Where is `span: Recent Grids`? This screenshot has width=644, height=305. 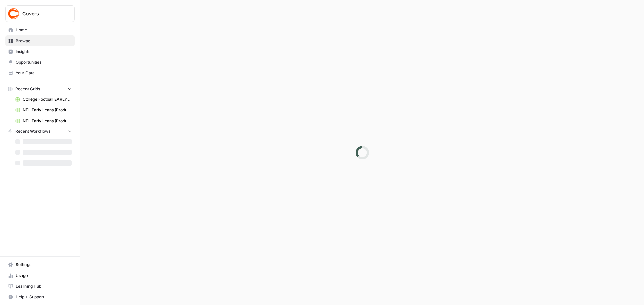 span: Recent Grids is located at coordinates (27, 89).